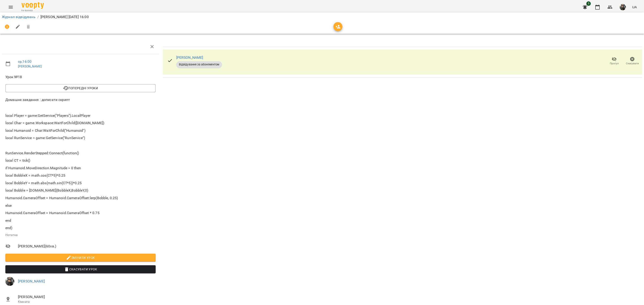 The width and height of the screenshot is (644, 305). Describe the element at coordinates (614, 63) in the screenshot. I see `span: Прогул` at that location.